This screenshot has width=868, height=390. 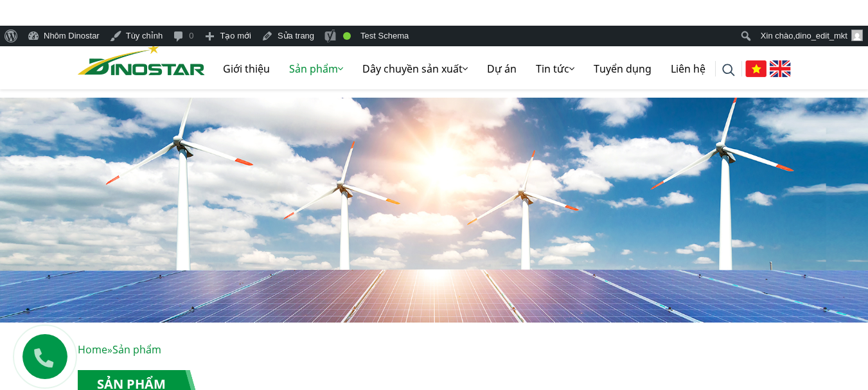 What do you see at coordinates (316, 69) in the screenshot?
I see `a: Sản phẩm` at bounding box center [316, 69].